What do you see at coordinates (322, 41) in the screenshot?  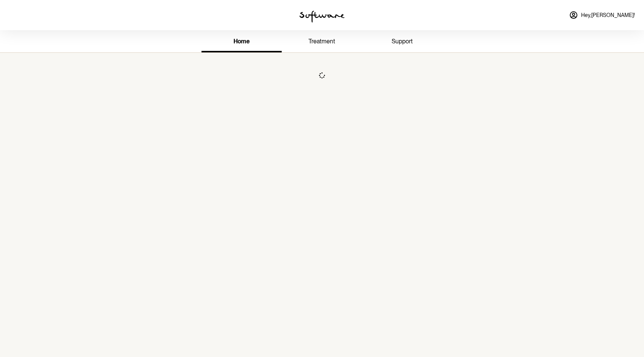 I see `span: treatment` at bounding box center [322, 41].